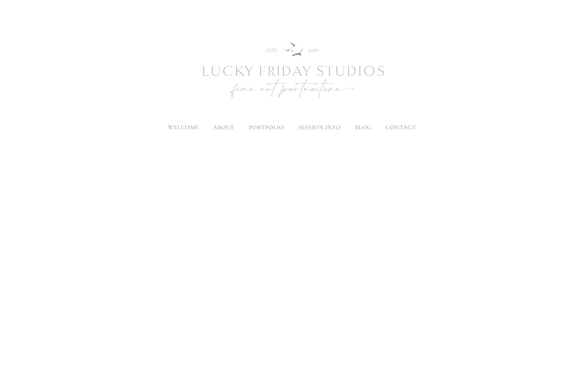  Describe the element at coordinates (401, 128) in the screenshot. I see `span: contact` at that location.